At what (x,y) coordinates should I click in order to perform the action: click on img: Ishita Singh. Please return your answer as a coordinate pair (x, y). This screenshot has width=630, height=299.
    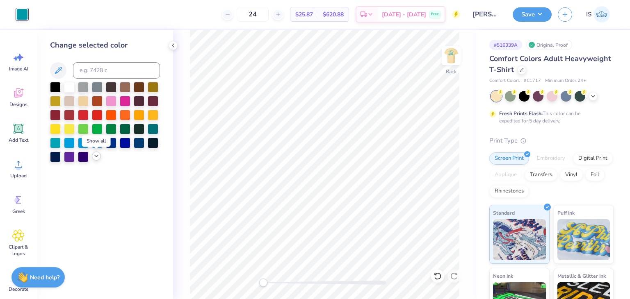
    Looking at the image, I should click on (602, 14).